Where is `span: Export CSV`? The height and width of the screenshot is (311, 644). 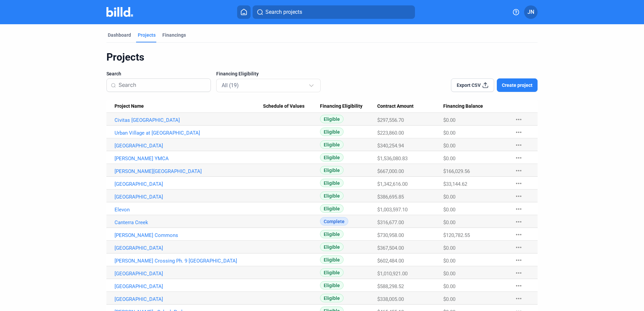
span: Export CSV is located at coordinates (468, 85).